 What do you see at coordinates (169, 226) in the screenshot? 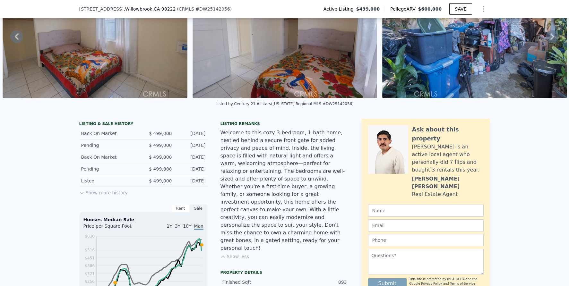
I see `span: 1Y` at bounding box center [169, 226].